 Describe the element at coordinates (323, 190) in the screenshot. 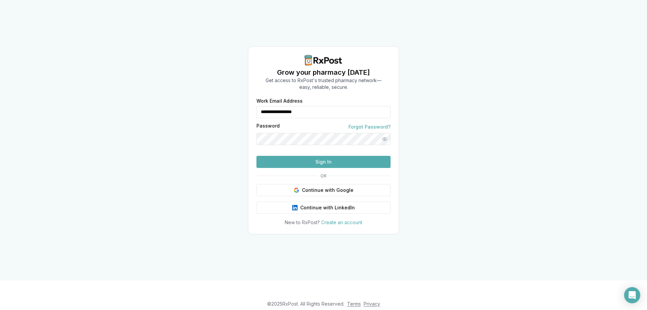

I see `button: Continue with Google` at that location.